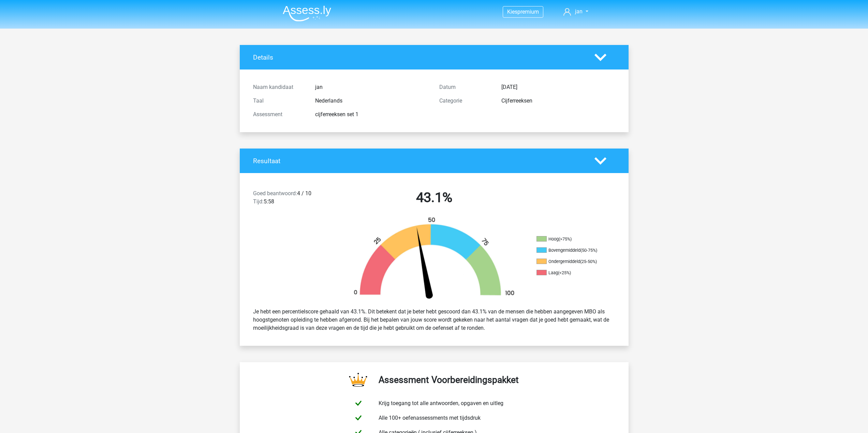 Image resolution: width=868 pixels, height=433 pixels. What do you see at coordinates (279, 115) in the screenshot?
I see `div: Assessment` at bounding box center [279, 115].